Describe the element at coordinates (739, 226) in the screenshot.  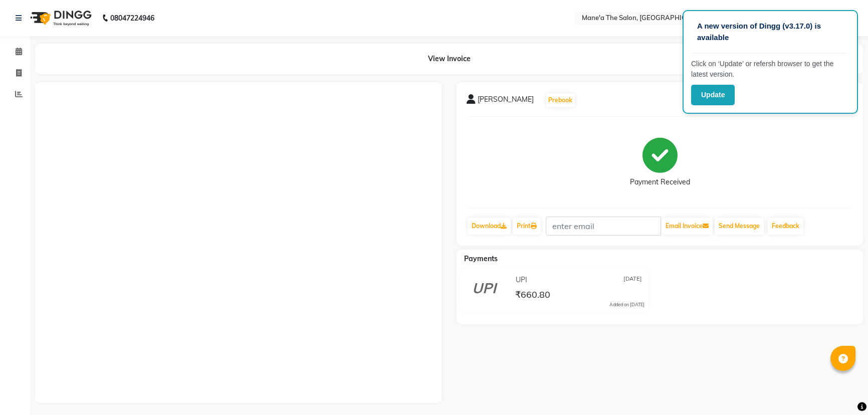
I see `button: Send Message` at that location.